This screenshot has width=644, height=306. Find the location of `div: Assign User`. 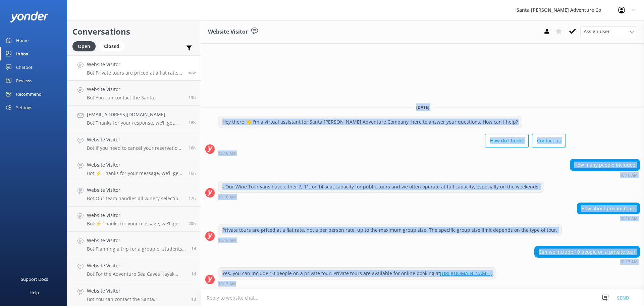

div: Assign User is located at coordinates (609, 32).